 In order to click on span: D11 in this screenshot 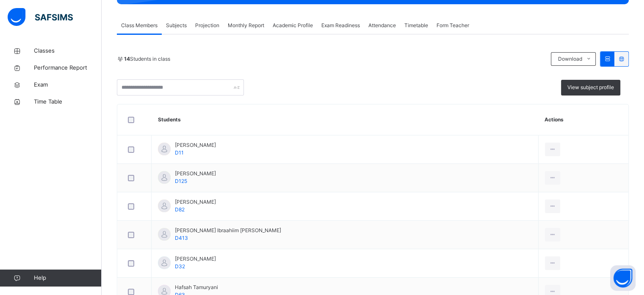, I will do `click(179, 152)`.